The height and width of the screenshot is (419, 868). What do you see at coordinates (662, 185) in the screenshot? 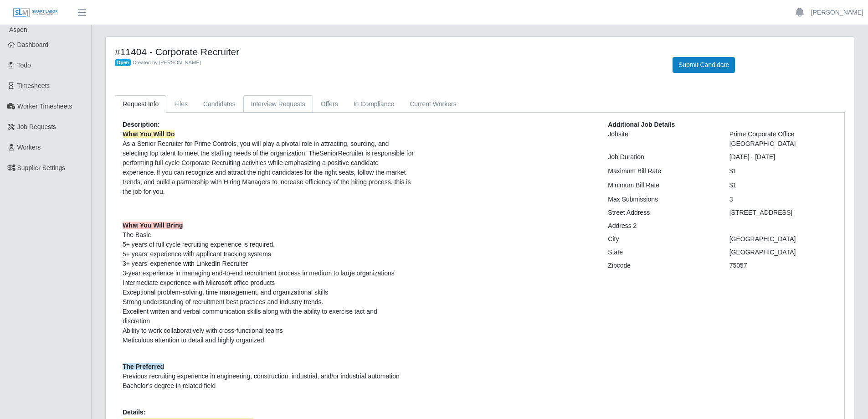
I see `div: Minimum Bill Rate` at bounding box center [662, 185].